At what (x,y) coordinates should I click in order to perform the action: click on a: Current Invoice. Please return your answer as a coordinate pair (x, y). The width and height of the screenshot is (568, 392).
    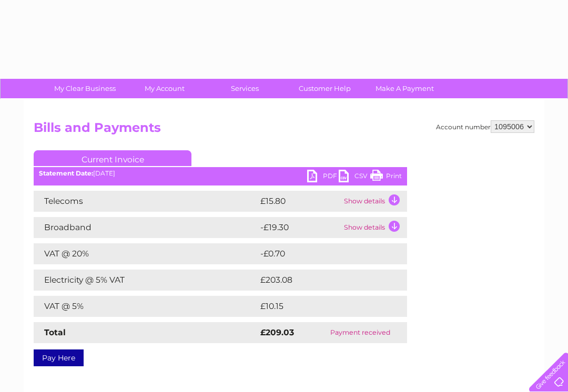
    Looking at the image, I should click on (112, 158).